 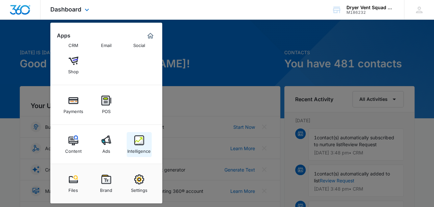 What do you see at coordinates (106, 145) in the screenshot?
I see `a: Ads` at bounding box center [106, 145].